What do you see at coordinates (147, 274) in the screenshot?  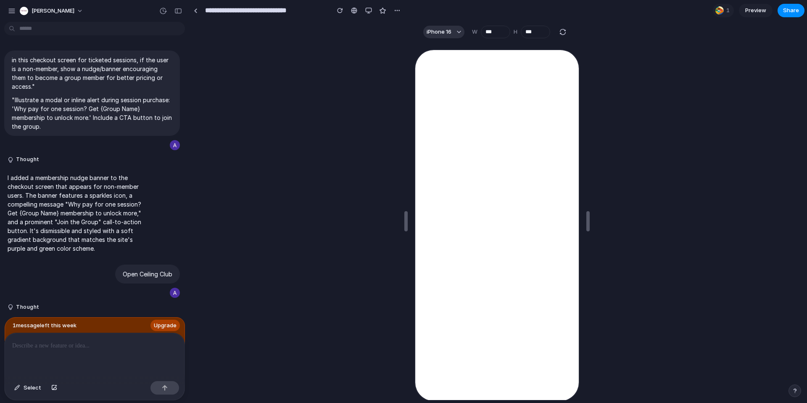 I see `p: Open Ceiling Club` at bounding box center [147, 274].